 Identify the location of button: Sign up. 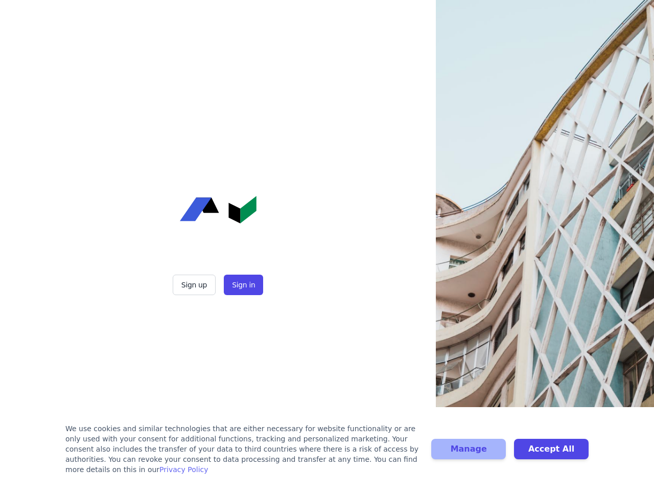
(194, 285).